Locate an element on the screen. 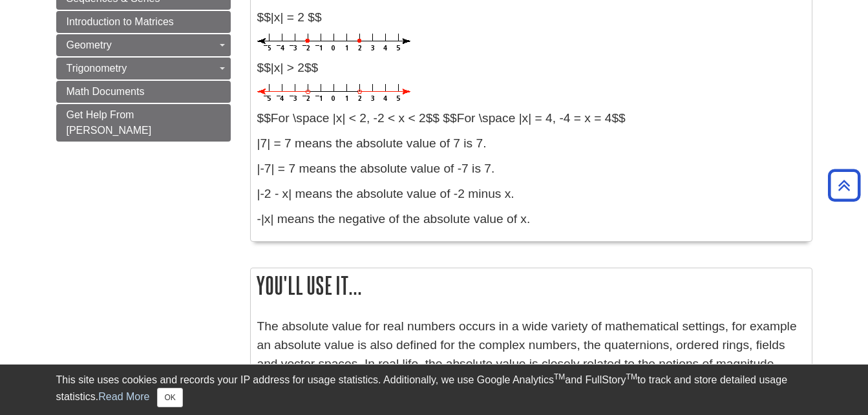 This screenshot has width=868, height=415. p: $$|x| > 2$$ is located at coordinates (531, 68).